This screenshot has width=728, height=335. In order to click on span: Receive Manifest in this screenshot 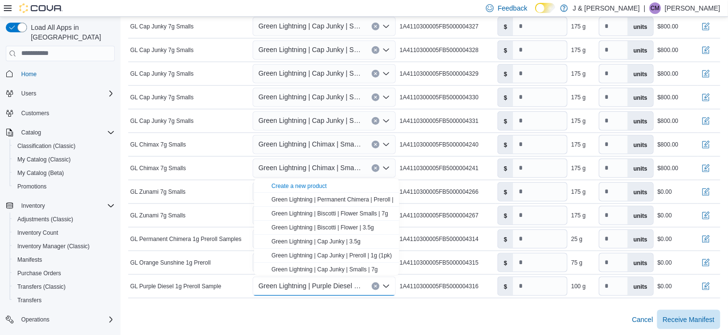, I will do `click(688, 320)`.